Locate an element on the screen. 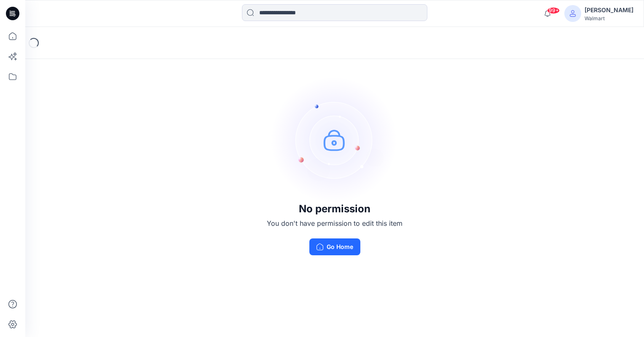 The image size is (644, 337). h3: No permission is located at coordinates (335, 209).